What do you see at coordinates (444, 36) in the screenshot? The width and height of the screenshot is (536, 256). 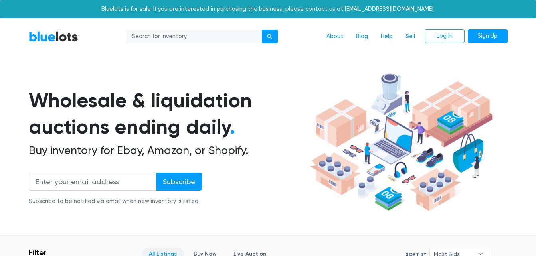 I see `a: Log In` at bounding box center [444, 36].